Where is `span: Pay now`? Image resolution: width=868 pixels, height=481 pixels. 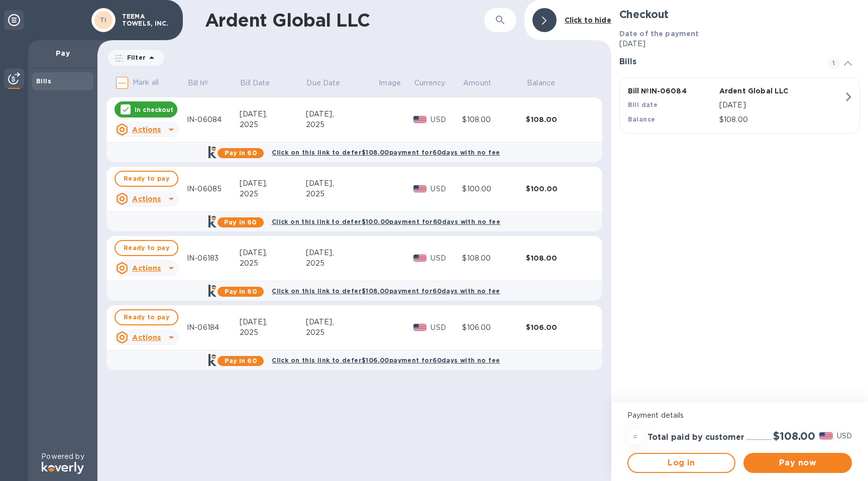
span: Pay now is located at coordinates (798, 463).